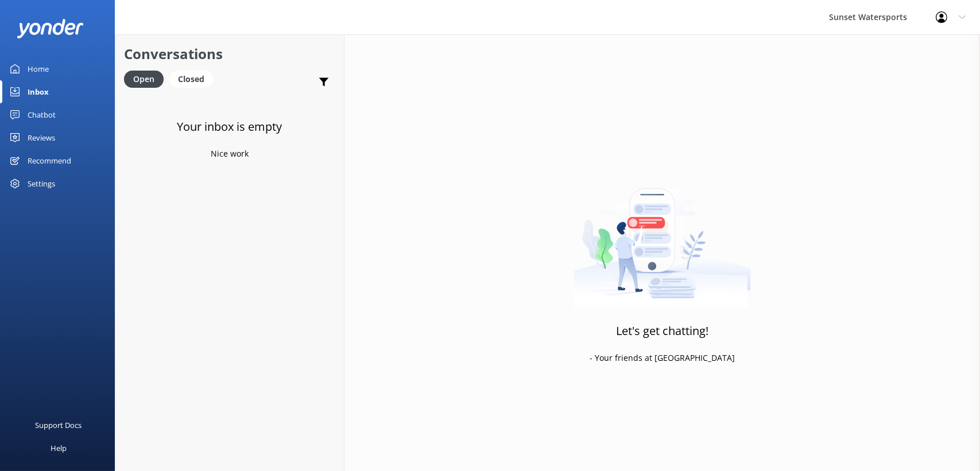 The height and width of the screenshot is (471, 980). What do you see at coordinates (662, 331) in the screenshot?
I see `h3: Let's get chatting!` at bounding box center [662, 331].